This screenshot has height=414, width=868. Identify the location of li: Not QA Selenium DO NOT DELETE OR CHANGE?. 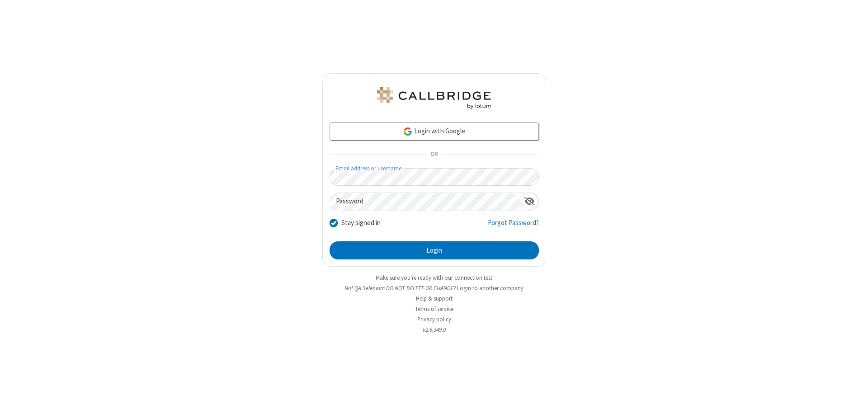
(434, 288).